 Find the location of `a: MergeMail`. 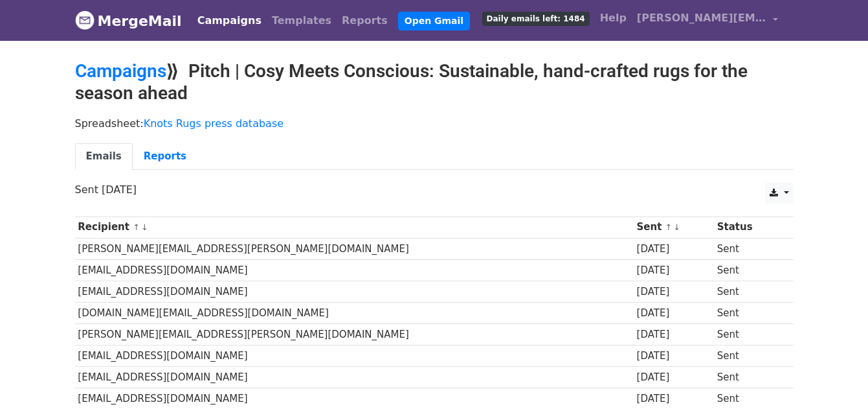

a: MergeMail is located at coordinates (128, 21).